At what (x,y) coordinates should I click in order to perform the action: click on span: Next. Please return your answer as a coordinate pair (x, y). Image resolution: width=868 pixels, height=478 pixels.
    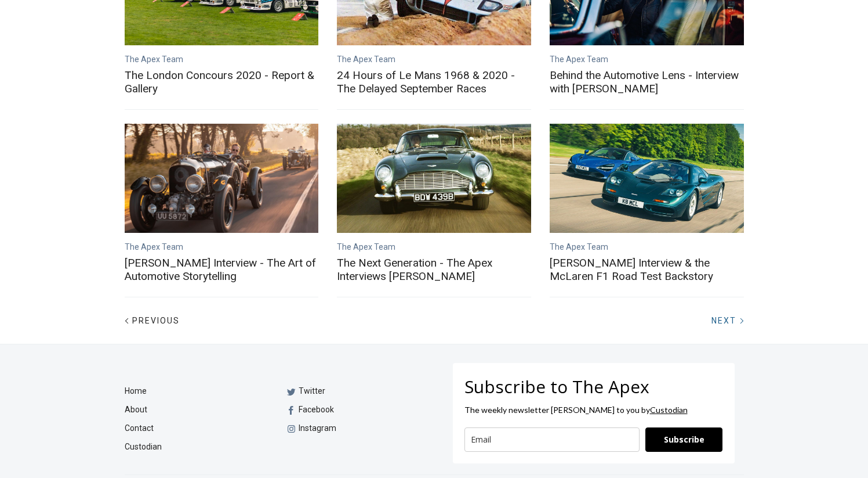
    Looking at the image, I should click on (724, 320).